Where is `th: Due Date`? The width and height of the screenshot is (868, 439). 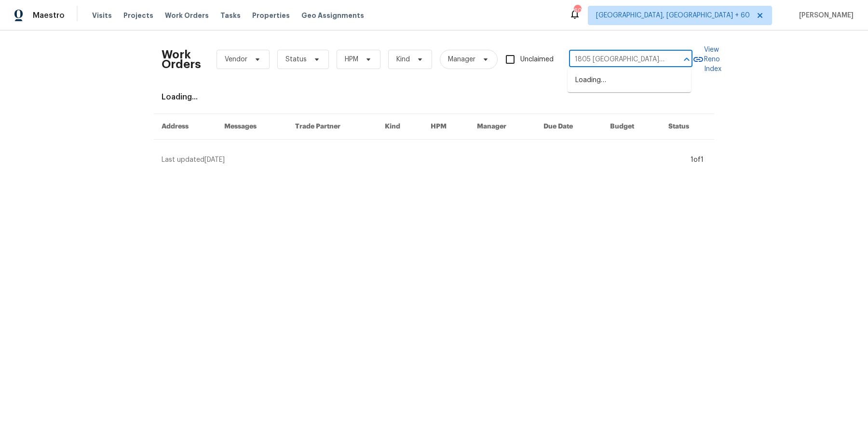 th: Due Date is located at coordinates (569, 127).